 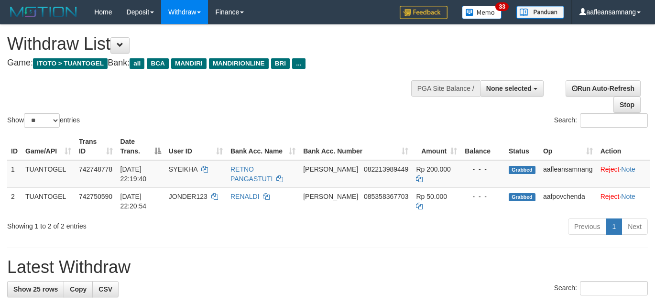 I want to click on th: Action, so click(x=623, y=146).